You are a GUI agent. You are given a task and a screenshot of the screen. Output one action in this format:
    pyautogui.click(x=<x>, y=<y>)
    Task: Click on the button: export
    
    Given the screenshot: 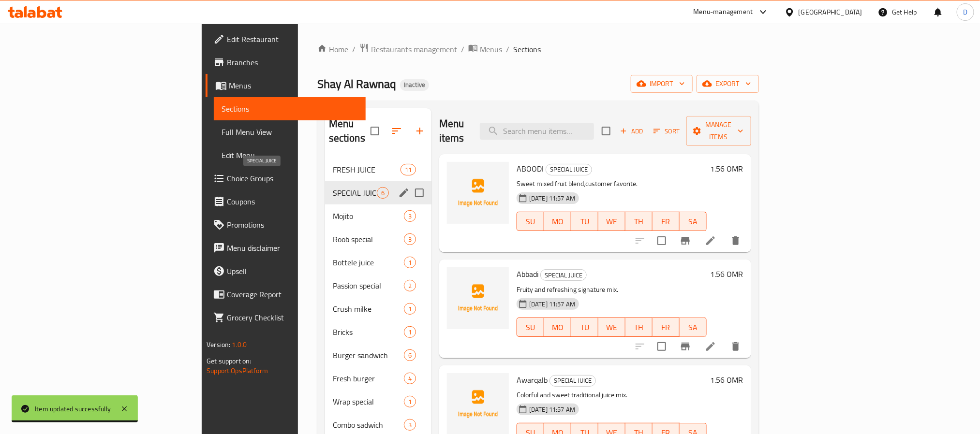 What is the action you would take?
    pyautogui.click(x=728, y=84)
    